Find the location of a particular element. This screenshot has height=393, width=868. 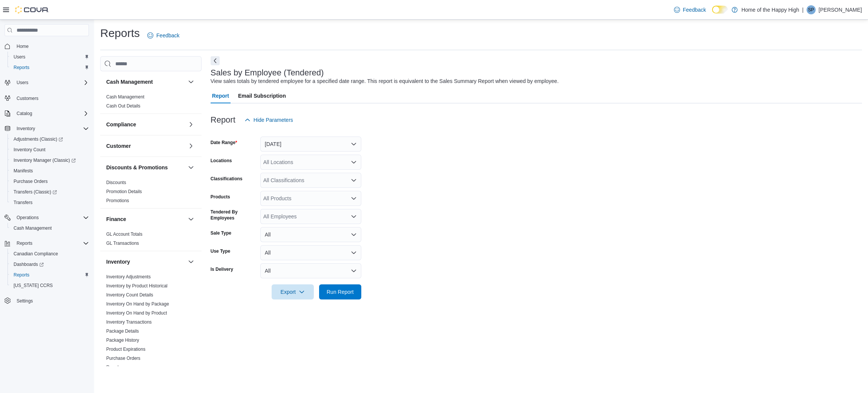

a: Canadian Compliance is located at coordinates (36, 254).